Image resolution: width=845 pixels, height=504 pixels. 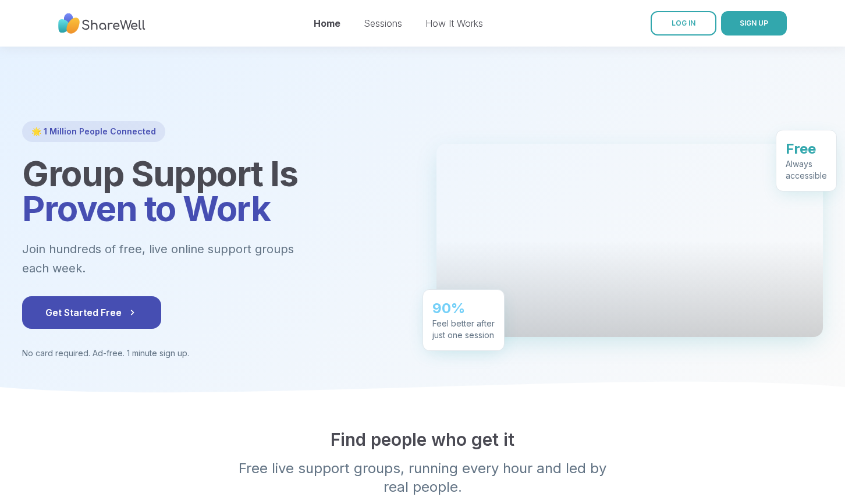 I want to click on a: How It Works, so click(x=454, y=23).